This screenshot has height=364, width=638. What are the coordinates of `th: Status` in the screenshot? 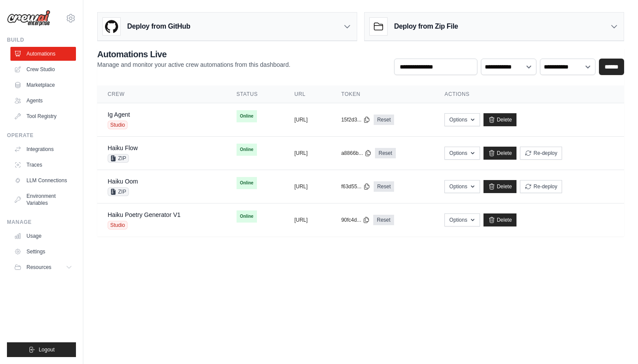 It's located at (254, 94).